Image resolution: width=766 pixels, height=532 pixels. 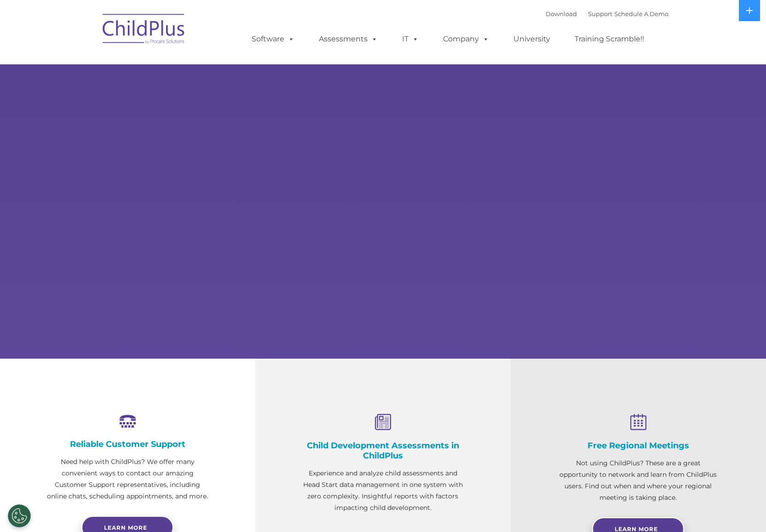 What do you see at coordinates (532, 39) in the screenshot?
I see `a: University` at bounding box center [532, 39].